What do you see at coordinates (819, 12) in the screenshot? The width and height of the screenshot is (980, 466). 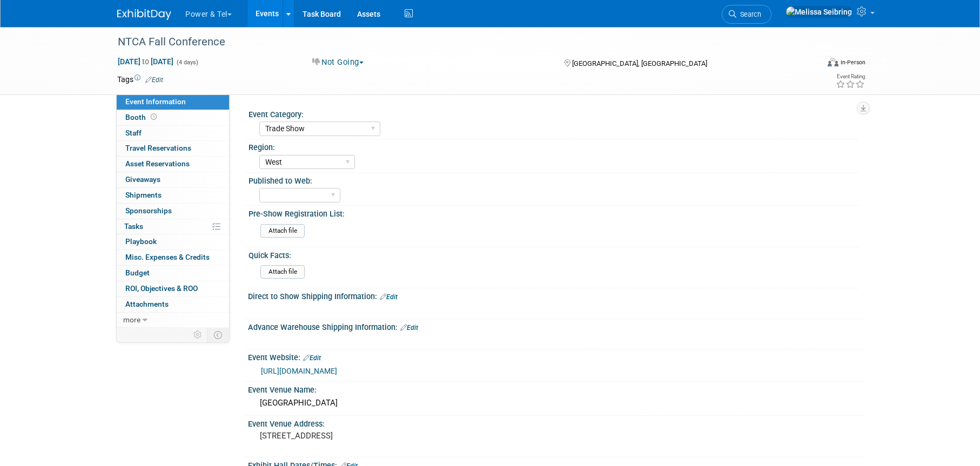 I see `img: Melissa Seibring` at bounding box center [819, 12].